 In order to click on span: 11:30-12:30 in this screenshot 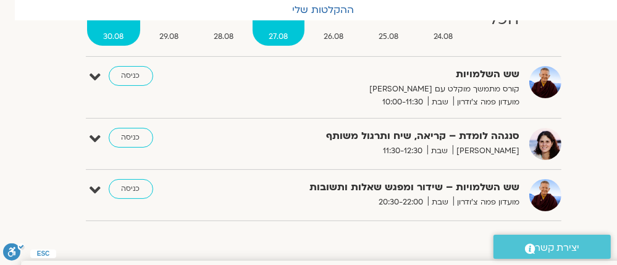, I will do `click(403, 151)`.